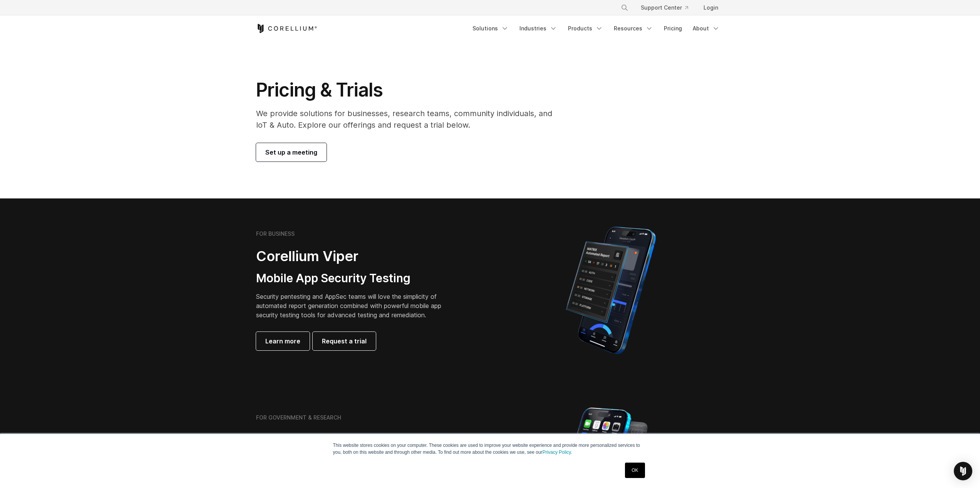 This screenshot has height=488, width=980. I want to click on a: Login, so click(711, 8).